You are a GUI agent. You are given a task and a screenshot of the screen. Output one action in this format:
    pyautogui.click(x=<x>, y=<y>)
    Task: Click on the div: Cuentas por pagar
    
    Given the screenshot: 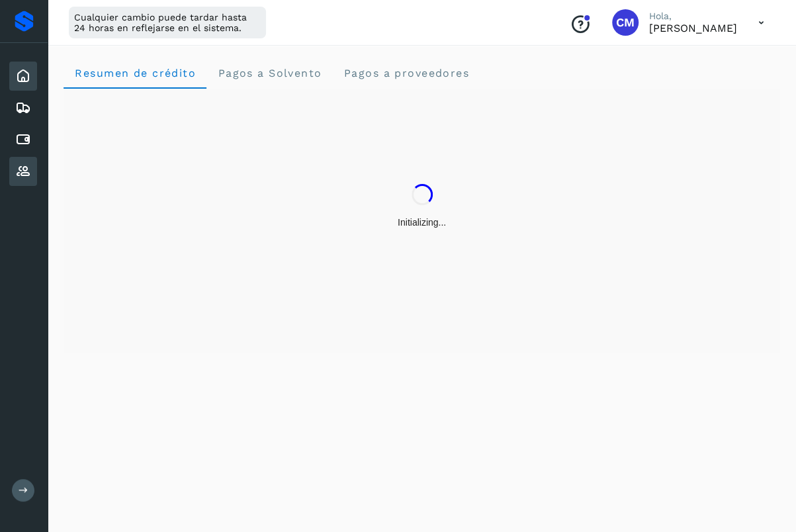 What is the action you would take?
    pyautogui.click(x=23, y=140)
    